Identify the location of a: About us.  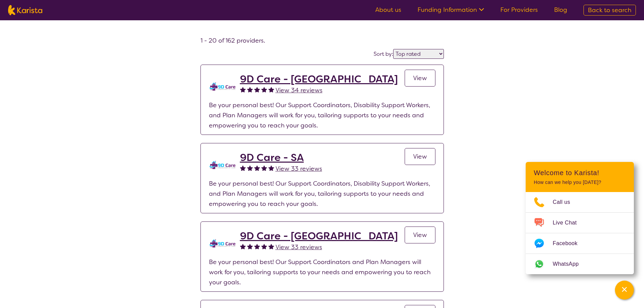
(388, 10).